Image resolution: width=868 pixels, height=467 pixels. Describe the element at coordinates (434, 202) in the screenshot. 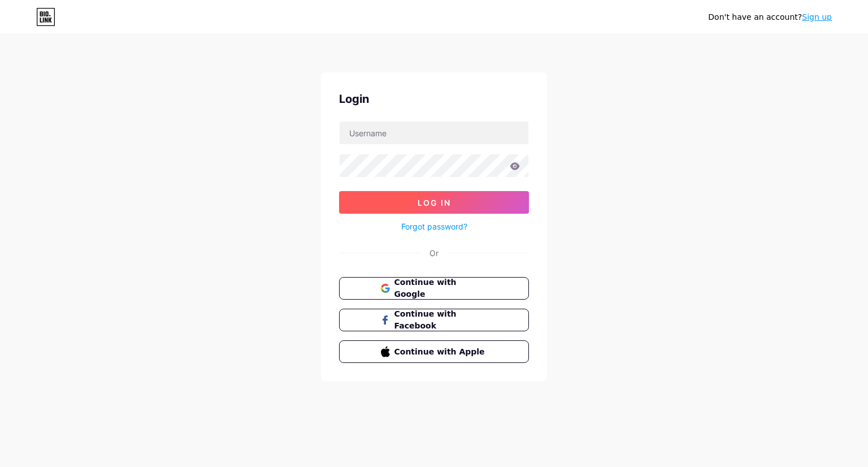

I see `button: Log In` at that location.